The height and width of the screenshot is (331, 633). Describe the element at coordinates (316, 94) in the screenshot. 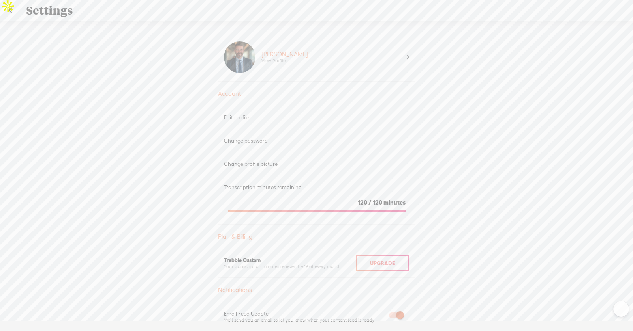

I see `div: Account` at that location.